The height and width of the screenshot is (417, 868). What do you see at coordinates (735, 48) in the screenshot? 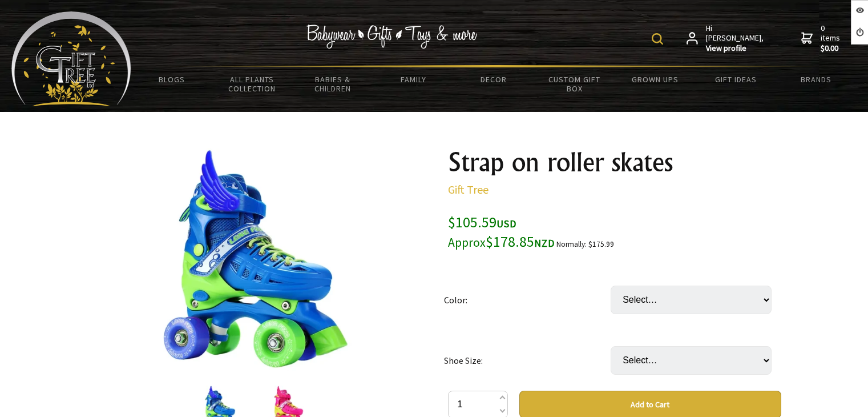
I see `strong: View profile` at bounding box center [735, 48].